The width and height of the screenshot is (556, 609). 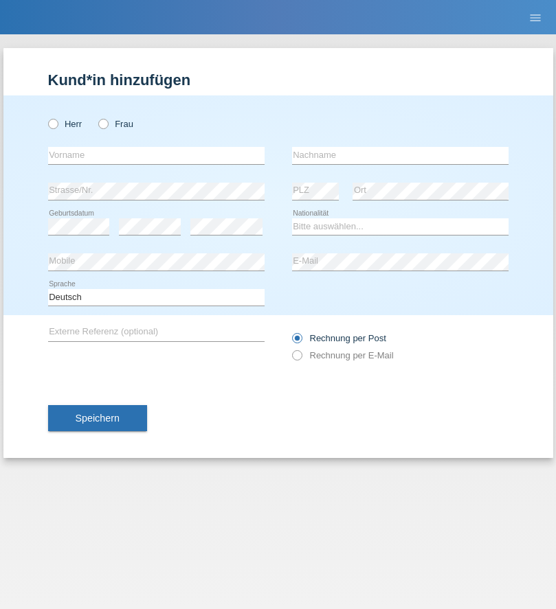 What do you see at coordinates (535, 17) in the screenshot?
I see `a: menu` at bounding box center [535, 17].